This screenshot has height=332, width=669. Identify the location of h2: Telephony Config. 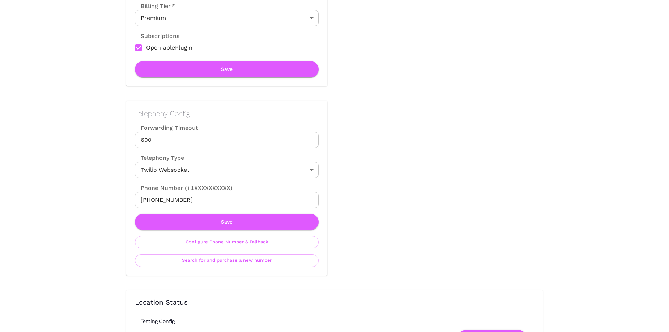
(227, 113).